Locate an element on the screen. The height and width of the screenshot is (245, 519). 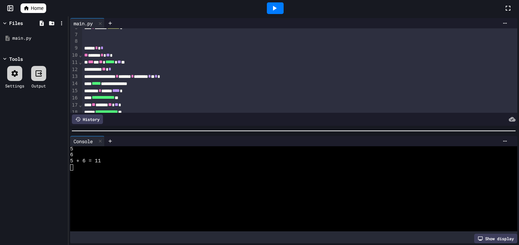
div: Show display is located at coordinates (495, 239).